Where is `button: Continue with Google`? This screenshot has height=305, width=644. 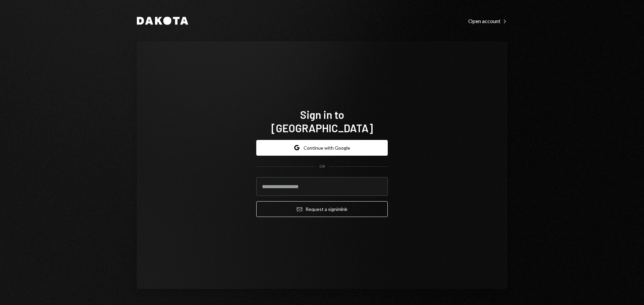
button: Continue with Google is located at coordinates (322, 148).